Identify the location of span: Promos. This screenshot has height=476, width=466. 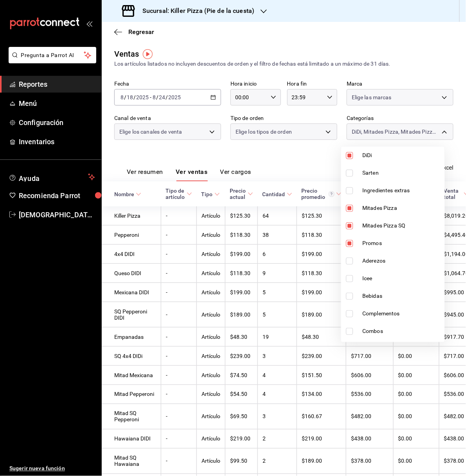
(402, 243).